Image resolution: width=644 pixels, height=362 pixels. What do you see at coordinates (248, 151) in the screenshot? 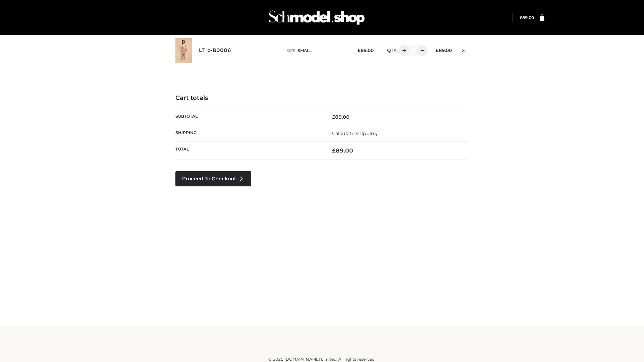
I see `th: Total` at bounding box center [248, 151].